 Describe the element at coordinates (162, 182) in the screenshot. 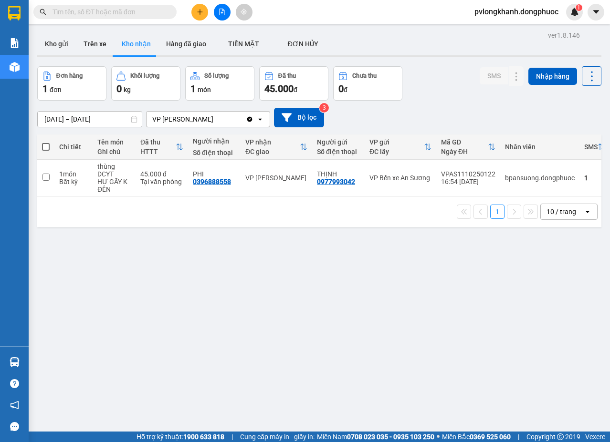

I see `div: Tại văn phòng` at that location.